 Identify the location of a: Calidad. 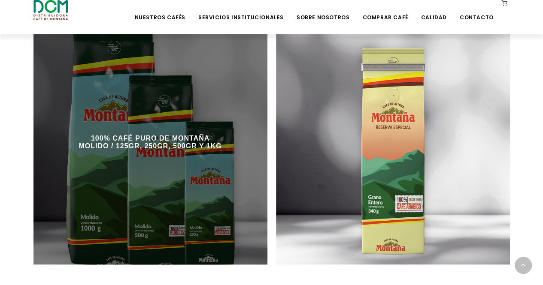
(433, 11).